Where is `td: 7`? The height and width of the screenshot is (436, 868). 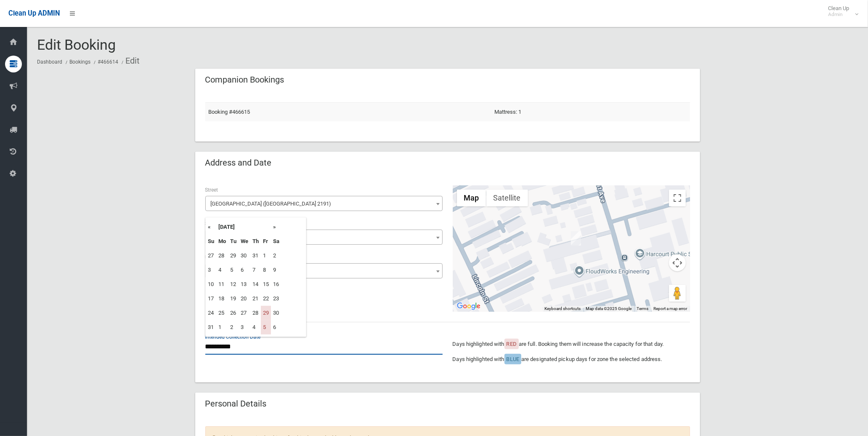
td: 7 is located at coordinates (256, 270).